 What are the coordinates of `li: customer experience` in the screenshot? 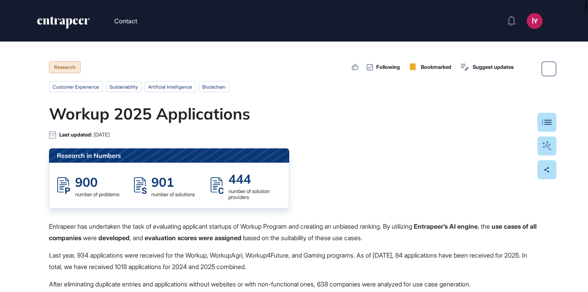 It's located at (76, 87).